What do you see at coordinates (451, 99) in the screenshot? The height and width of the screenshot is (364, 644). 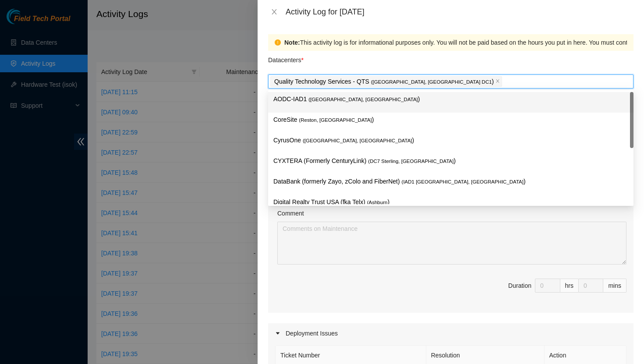 I see `p: AODC-IAD1 )` at bounding box center [451, 99].